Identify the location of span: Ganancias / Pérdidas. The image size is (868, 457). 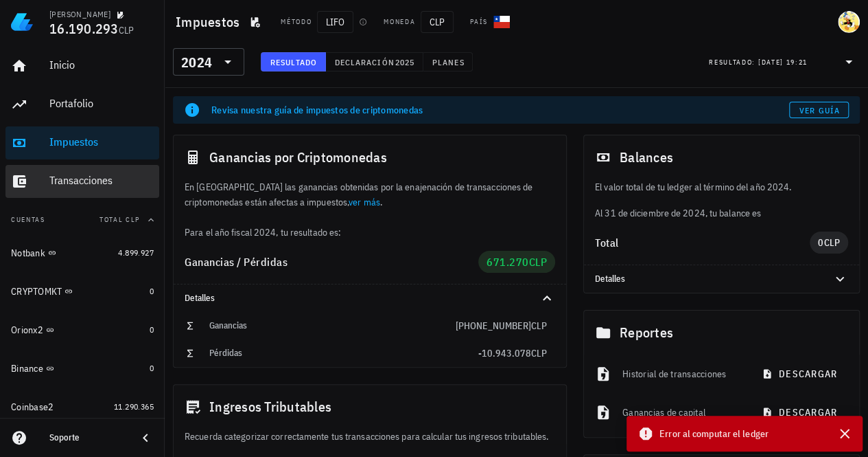
(236, 262).